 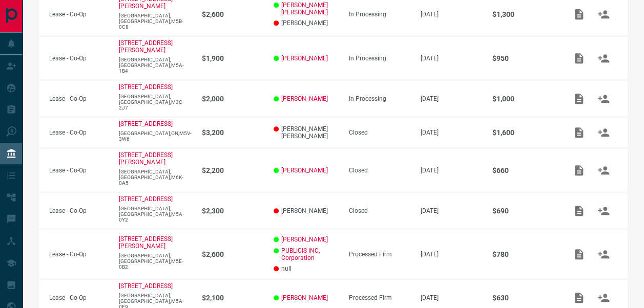 What do you see at coordinates (524, 211) in the screenshot?
I see `p: $690` at bounding box center [524, 211].